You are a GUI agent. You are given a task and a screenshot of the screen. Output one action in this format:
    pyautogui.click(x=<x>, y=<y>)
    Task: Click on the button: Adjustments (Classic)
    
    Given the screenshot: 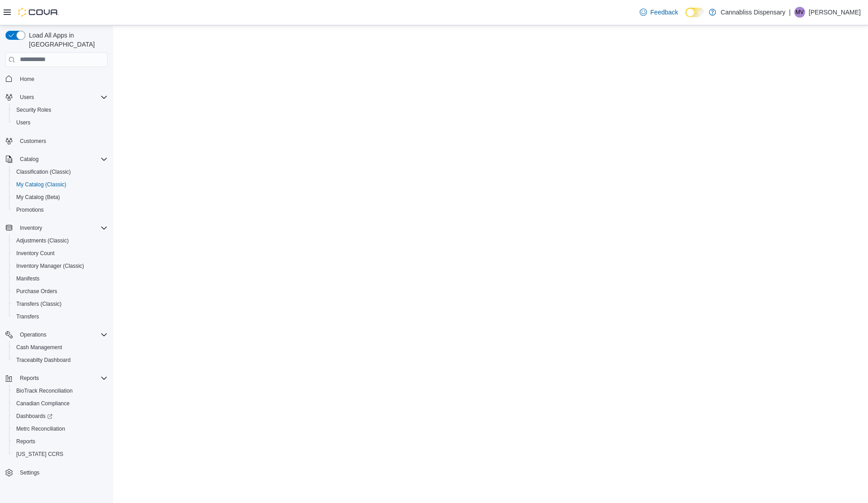 What is the action you would take?
    pyautogui.click(x=60, y=241)
    